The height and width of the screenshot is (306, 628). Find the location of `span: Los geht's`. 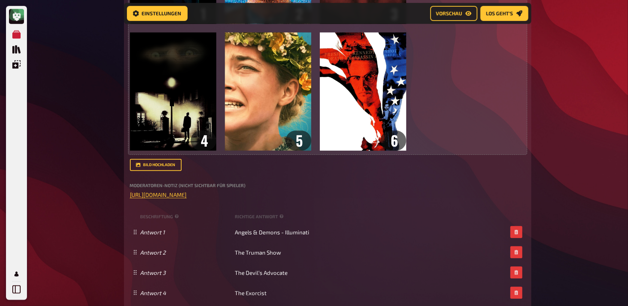

span: Los geht's is located at coordinates (500, 13).